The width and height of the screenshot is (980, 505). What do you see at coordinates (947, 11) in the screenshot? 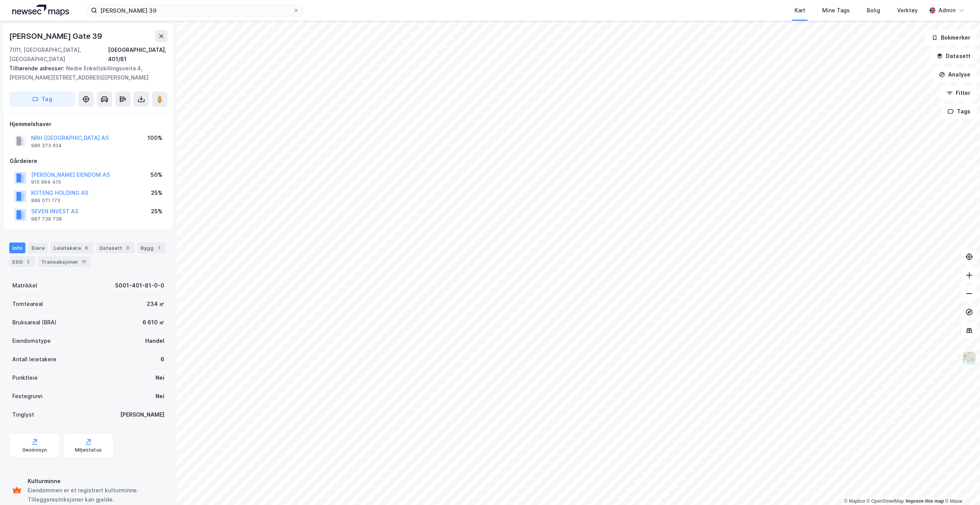
I see `div: Admin` at bounding box center [947, 11].